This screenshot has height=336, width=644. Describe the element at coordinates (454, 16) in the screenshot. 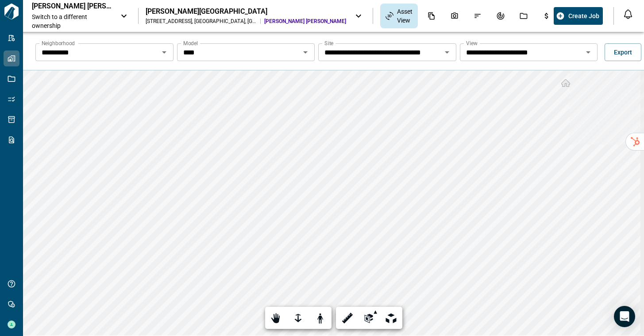

I see `div: Photos` at that location.